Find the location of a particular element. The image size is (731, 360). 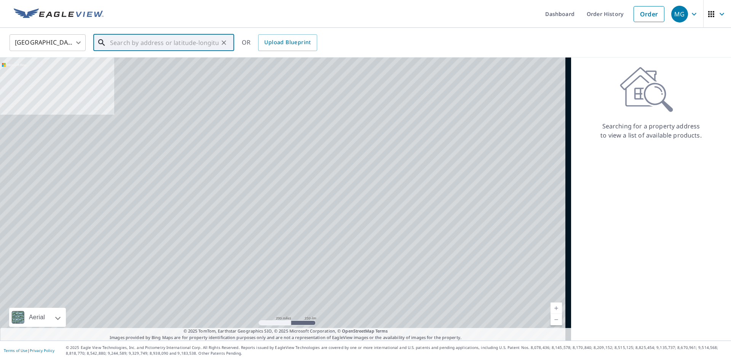

span: Upload Blueprint is located at coordinates (288, 42).